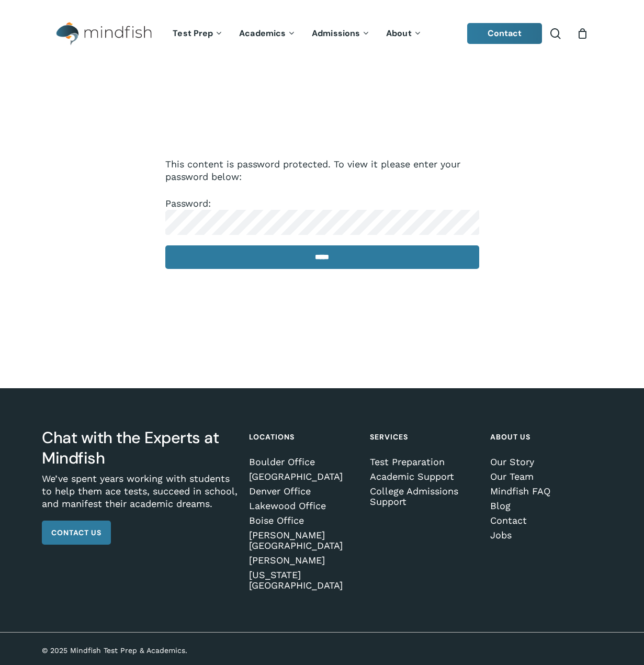 This screenshot has height=665, width=644. What do you see at coordinates (304, 462) in the screenshot?
I see `a: Boulder Office` at bounding box center [304, 462].